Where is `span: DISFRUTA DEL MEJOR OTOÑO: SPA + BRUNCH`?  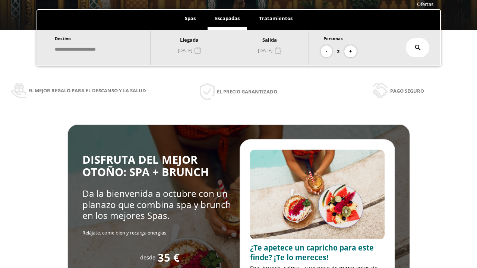 span: DISFRUTA DEL MEJOR OTOÑO: SPA + BRUNCH is located at coordinates (145, 166).